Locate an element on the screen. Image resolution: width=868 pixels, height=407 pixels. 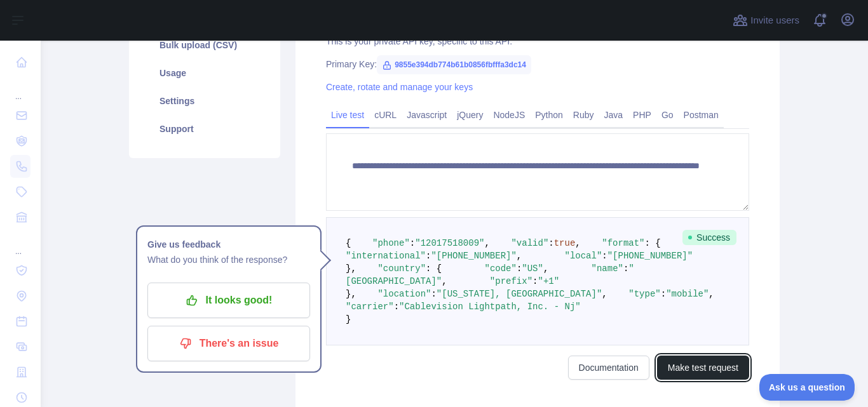
a: Ruby is located at coordinates (583, 115).